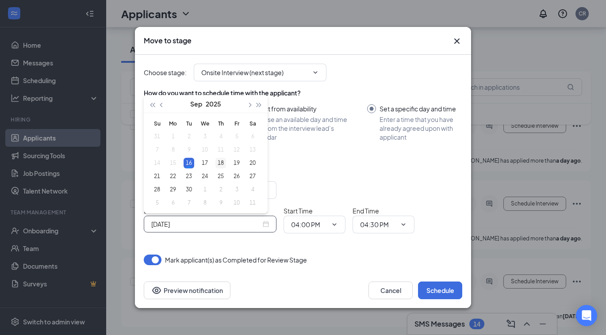  Describe the element at coordinates (189, 190) in the screenshot. I see `td: 2025-09-30` at that location.